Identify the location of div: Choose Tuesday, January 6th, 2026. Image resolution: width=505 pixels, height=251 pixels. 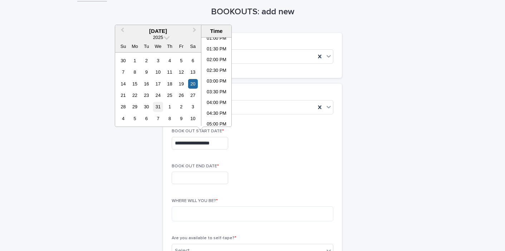
(146, 118).